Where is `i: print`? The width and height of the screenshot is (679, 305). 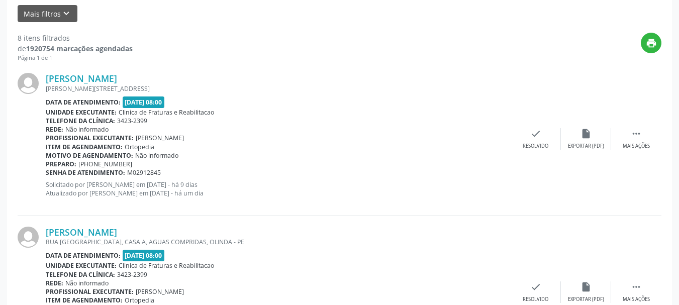
i: print is located at coordinates (652, 43).